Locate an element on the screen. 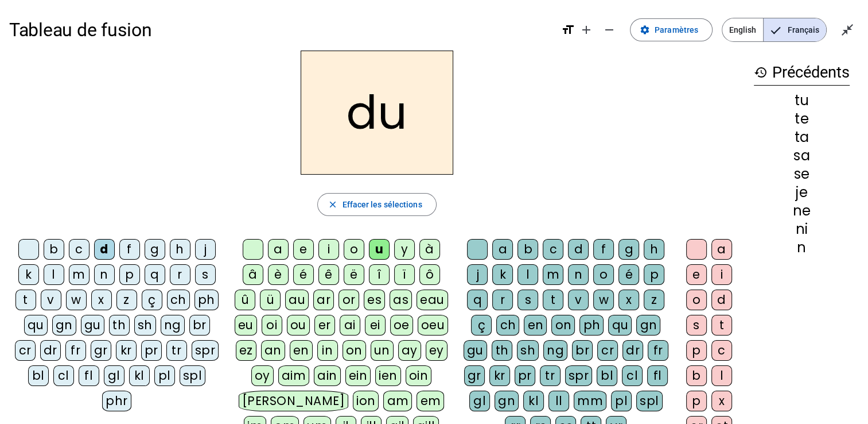 This screenshot has height=424, width=868. div: eu is located at coordinates (245, 325).